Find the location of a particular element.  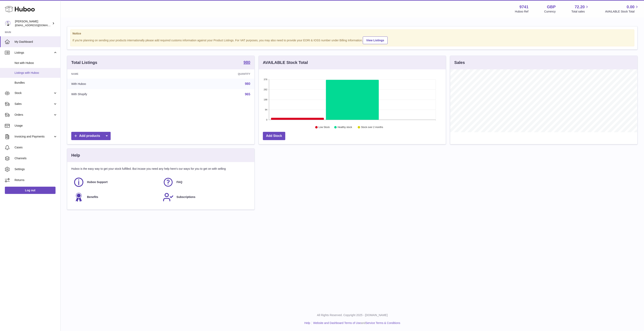

strong: GBP is located at coordinates (551, 7).